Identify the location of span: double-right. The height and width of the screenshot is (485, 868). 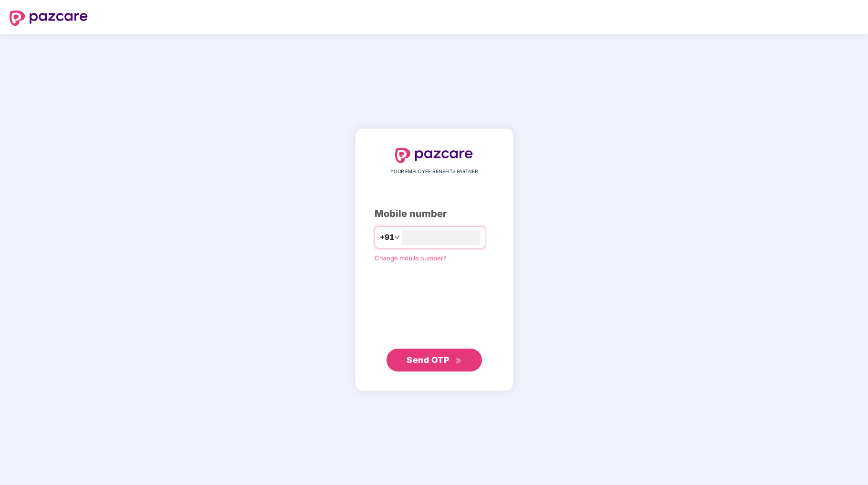
(458, 360).